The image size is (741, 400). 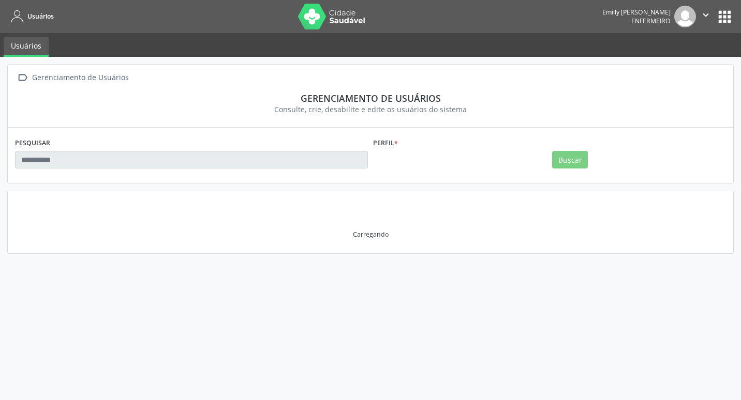 What do you see at coordinates (385, 143) in the screenshot?
I see `label: Perfil` at bounding box center [385, 143].